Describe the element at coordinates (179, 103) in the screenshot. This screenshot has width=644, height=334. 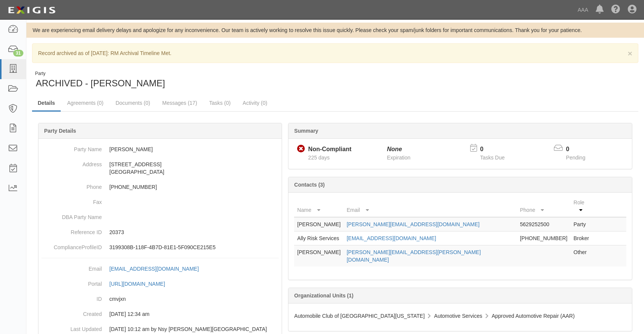
I see `a: Messages (17)` at that location.